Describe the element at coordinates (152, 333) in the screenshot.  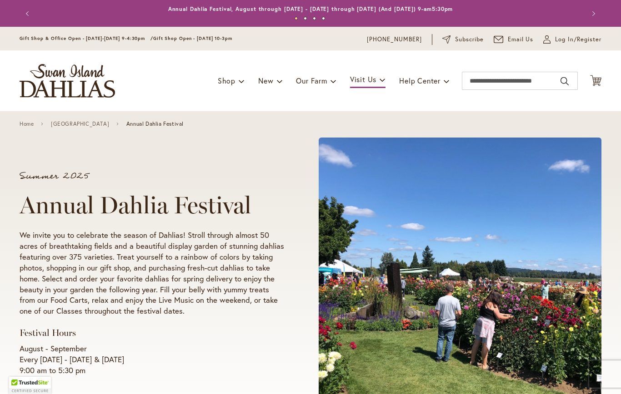
I see `h3: Festival Hours` at that location.